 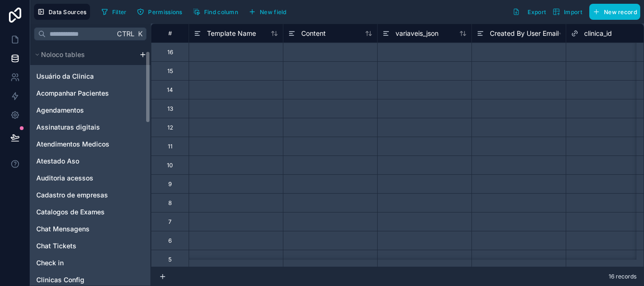 I want to click on span: Template Name, so click(x=232, y=33).